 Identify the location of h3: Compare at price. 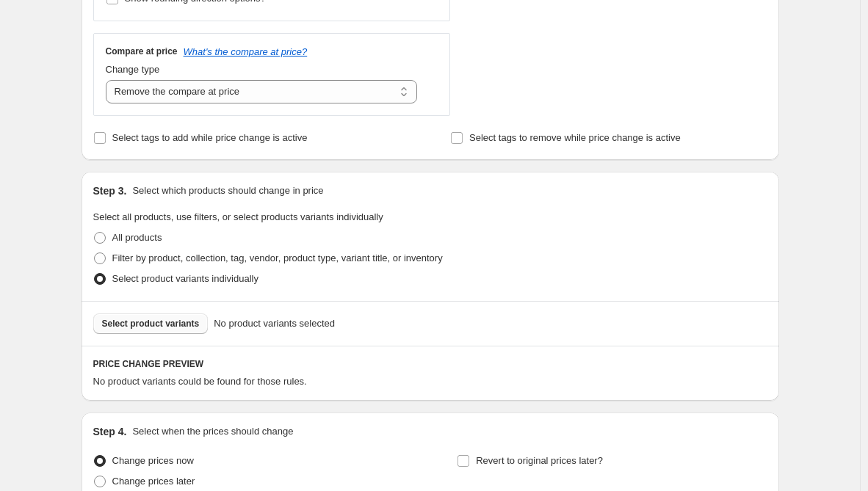
(142, 52).